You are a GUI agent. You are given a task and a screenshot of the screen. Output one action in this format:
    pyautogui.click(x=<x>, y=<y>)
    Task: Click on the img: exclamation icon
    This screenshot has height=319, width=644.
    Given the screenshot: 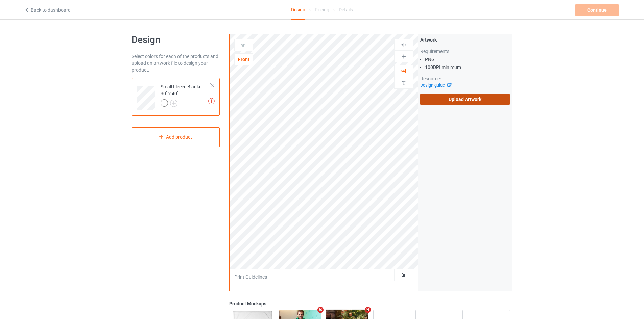 What is the action you would take?
    pyautogui.click(x=211, y=101)
    